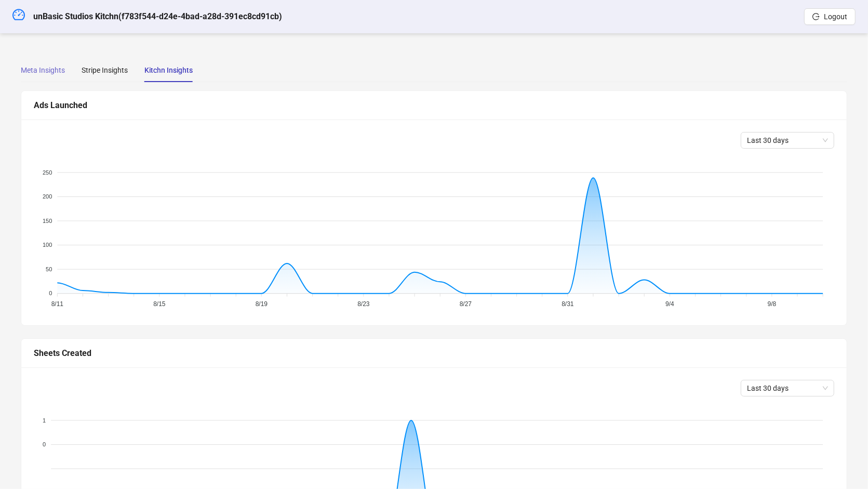 The height and width of the screenshot is (489, 868). Describe the element at coordinates (262, 304) in the screenshot. I see `tspan: 8/19` at that location.